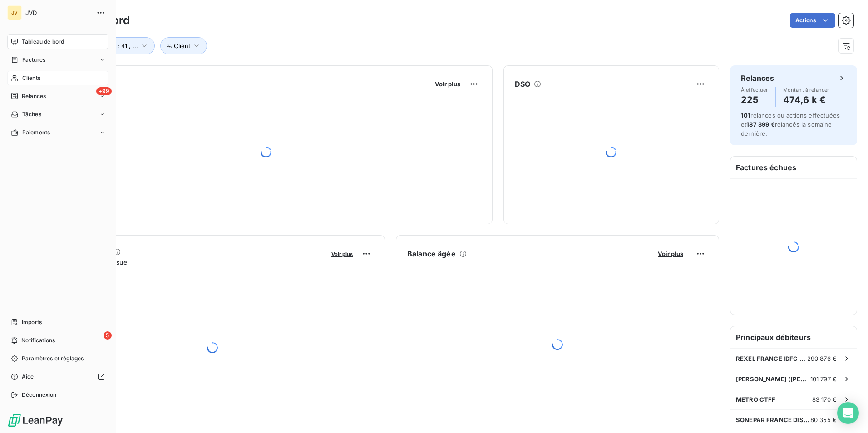  What do you see at coordinates (431, 254) in the screenshot?
I see `h6: Balance âgée` at bounding box center [431, 254].